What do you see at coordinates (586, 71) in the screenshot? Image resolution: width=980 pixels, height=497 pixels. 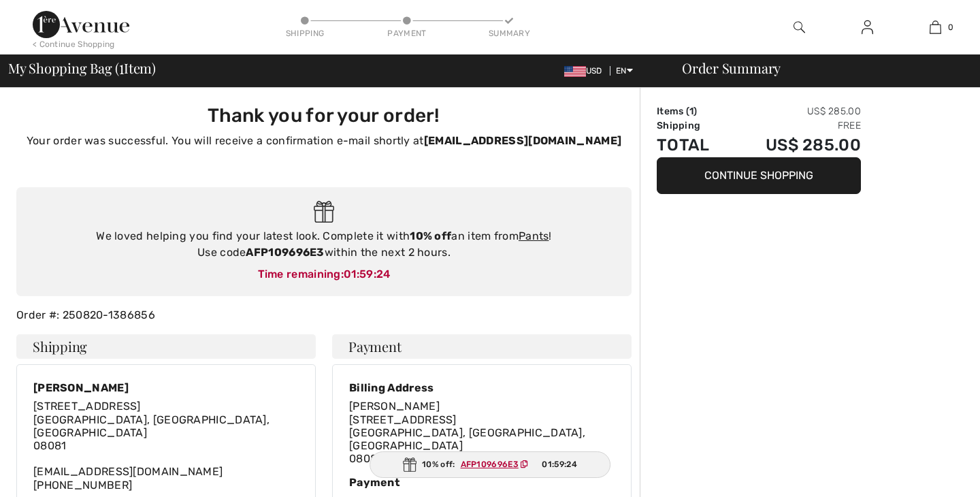 I see `span: USD` at bounding box center [586, 71].